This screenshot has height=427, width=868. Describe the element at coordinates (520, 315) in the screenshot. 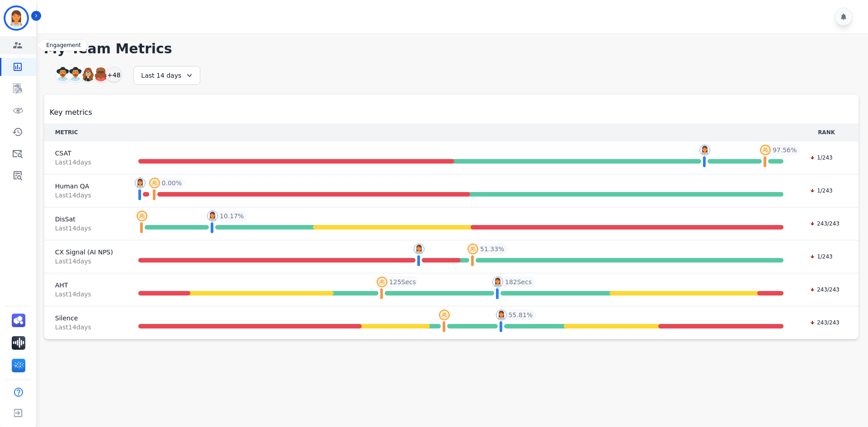

I see `span: 55.81 %` at that location.